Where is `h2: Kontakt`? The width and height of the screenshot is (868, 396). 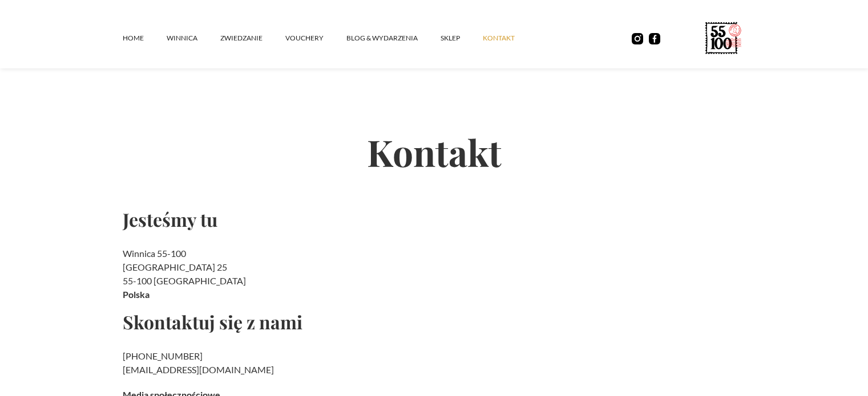 h2: Kontakt is located at coordinates (434, 152).